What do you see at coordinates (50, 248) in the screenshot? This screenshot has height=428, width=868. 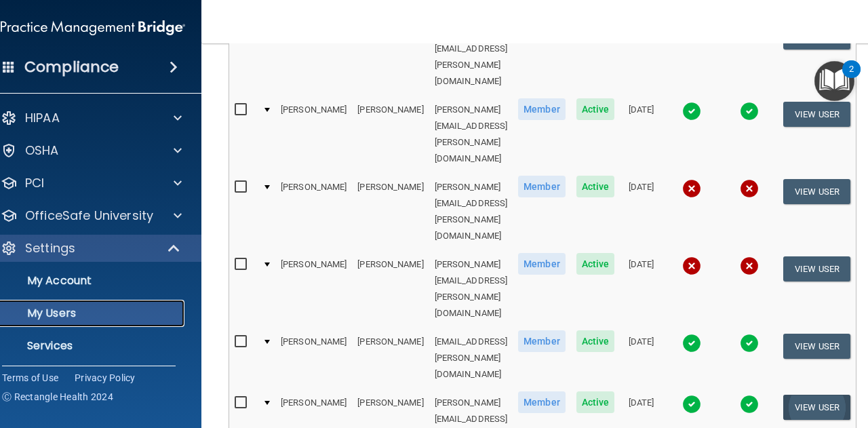 I see `p: Settings` at bounding box center [50, 248].